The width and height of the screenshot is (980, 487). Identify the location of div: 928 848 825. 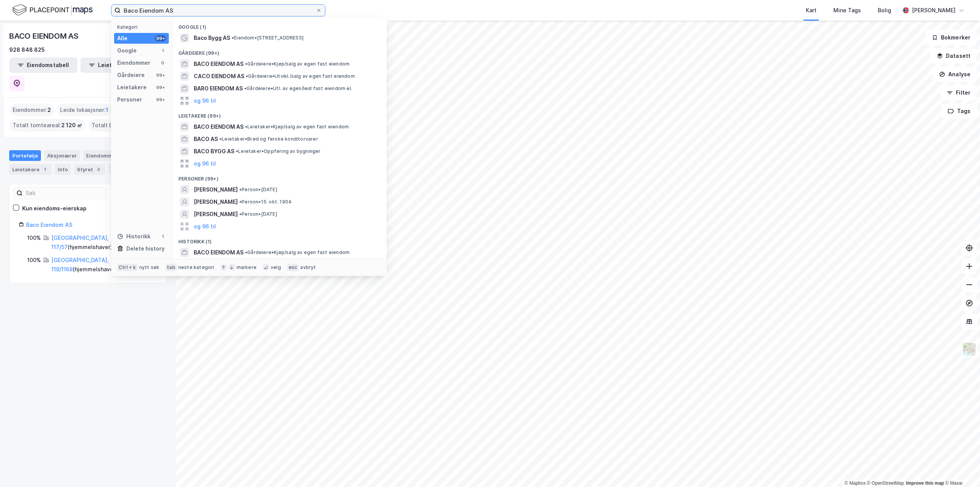
(27, 50).